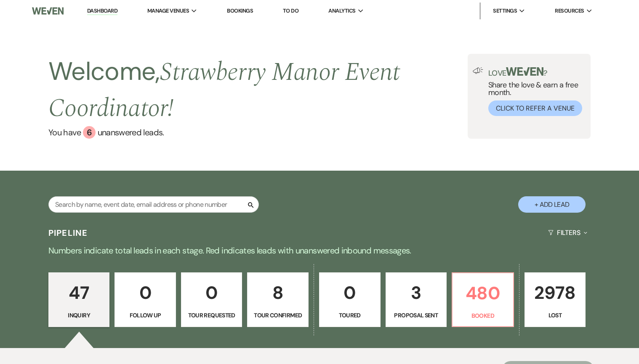 This screenshot has height=364, width=639. I want to click on button: Click to Refer a Venue, so click(535, 108).